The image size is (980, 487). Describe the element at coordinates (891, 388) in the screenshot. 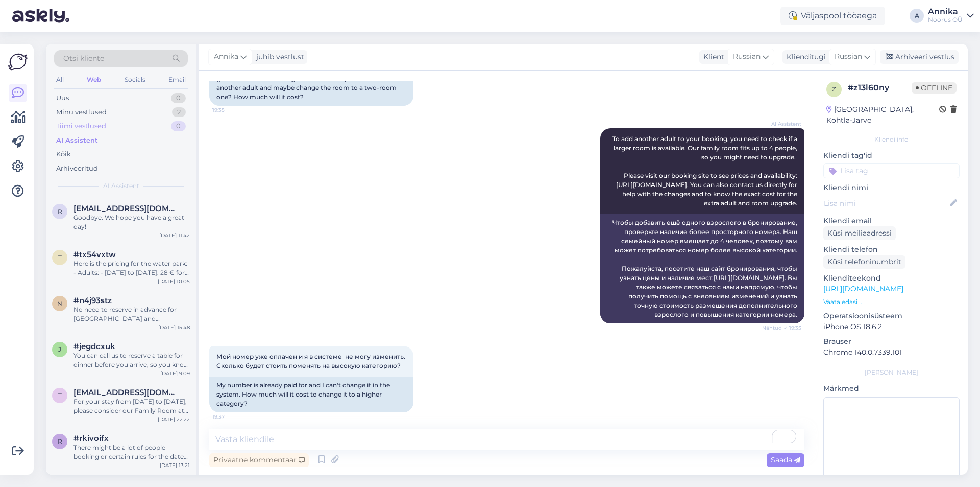

I see `p: Märkmed` at that location.